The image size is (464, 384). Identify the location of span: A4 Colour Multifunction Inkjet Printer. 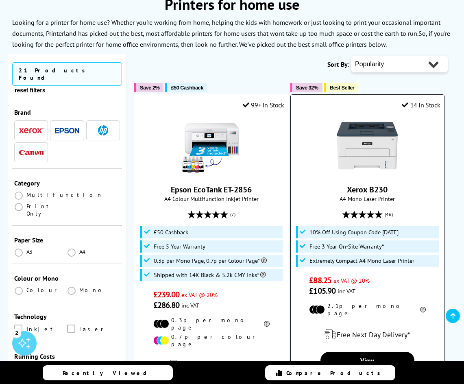
(212, 199).